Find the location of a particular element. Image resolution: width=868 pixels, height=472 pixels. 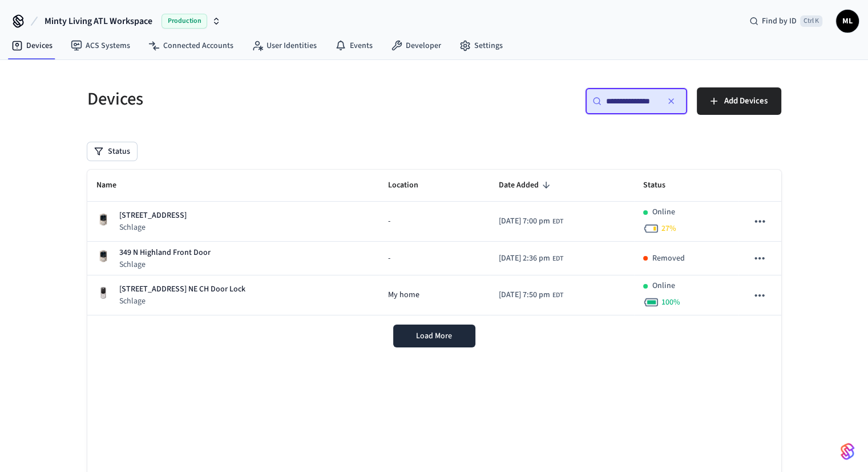

table: sticky table is located at coordinates (434, 242).